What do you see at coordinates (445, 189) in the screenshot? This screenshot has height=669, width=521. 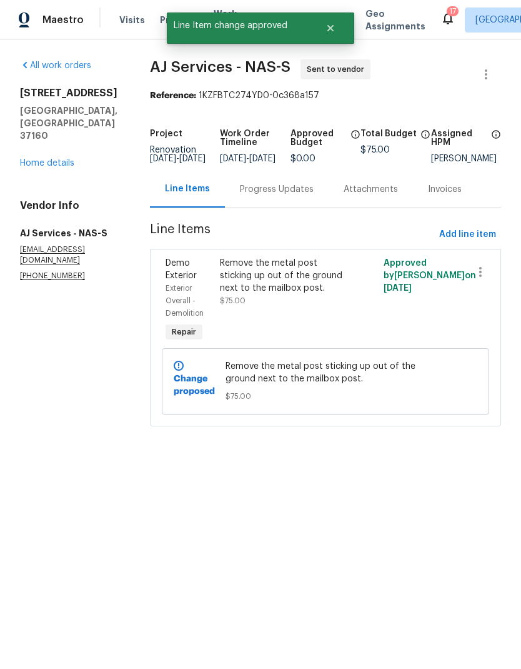 I see `div: Invoices` at bounding box center [445, 189].